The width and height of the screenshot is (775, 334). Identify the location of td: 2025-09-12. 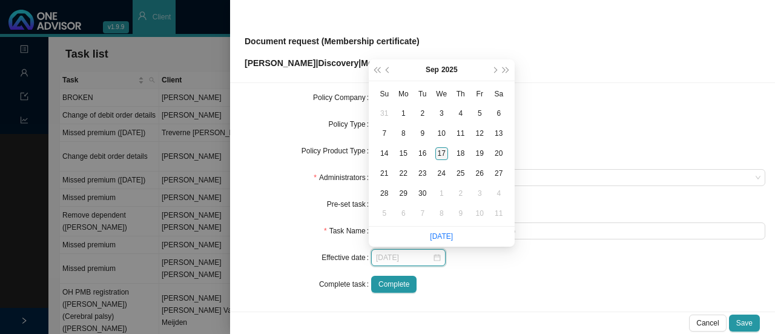
(480, 133).